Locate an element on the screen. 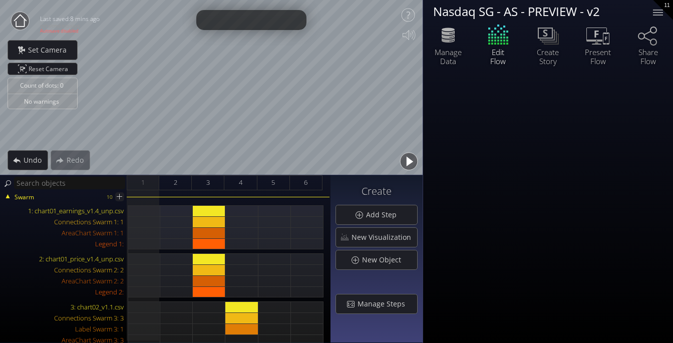 The width and height of the screenshot is (673, 343). div: Legend 1: is located at coordinates (64, 244).